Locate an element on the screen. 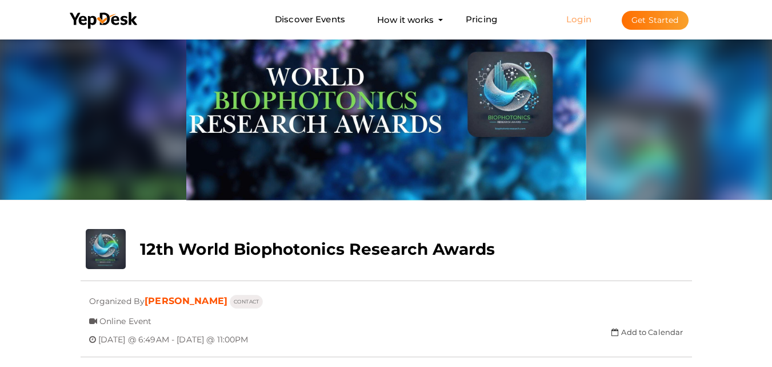 This screenshot has width=772, height=367. span: Organized By is located at coordinates (117, 296).